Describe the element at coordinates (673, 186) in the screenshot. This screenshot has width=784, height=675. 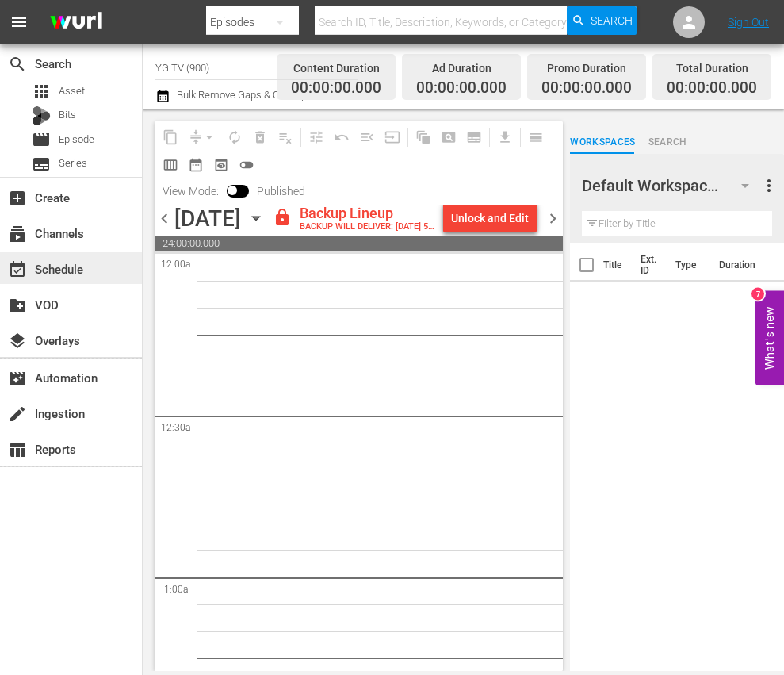
I see `div: Default Workspace` at that location.